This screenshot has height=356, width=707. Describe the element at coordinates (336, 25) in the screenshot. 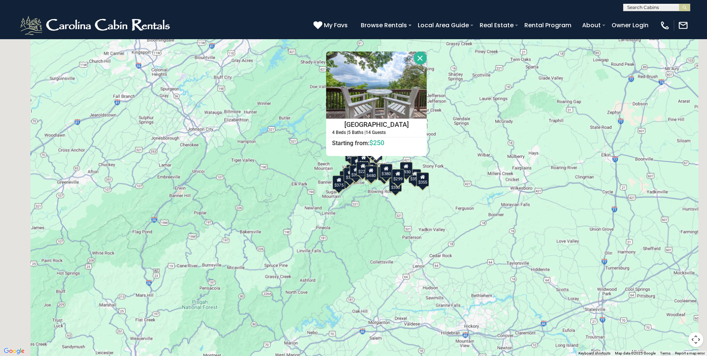

I see `span: My Favs` at that location.